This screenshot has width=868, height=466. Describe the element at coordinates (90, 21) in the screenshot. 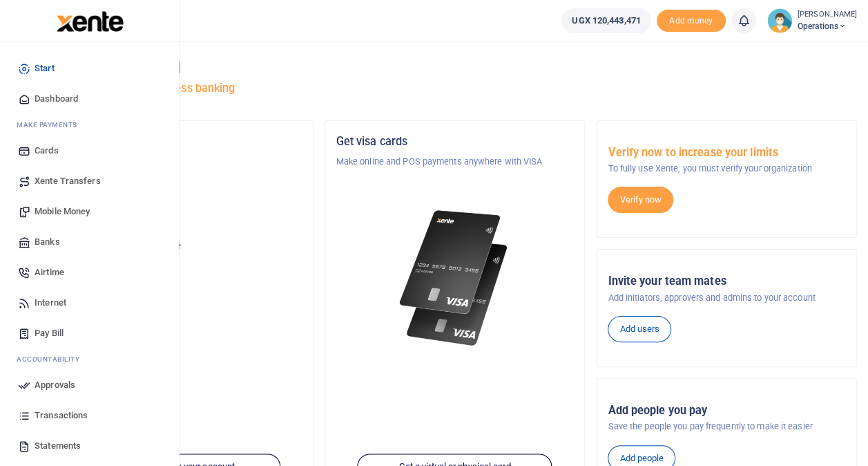

I see `img: logo-large` at that location.